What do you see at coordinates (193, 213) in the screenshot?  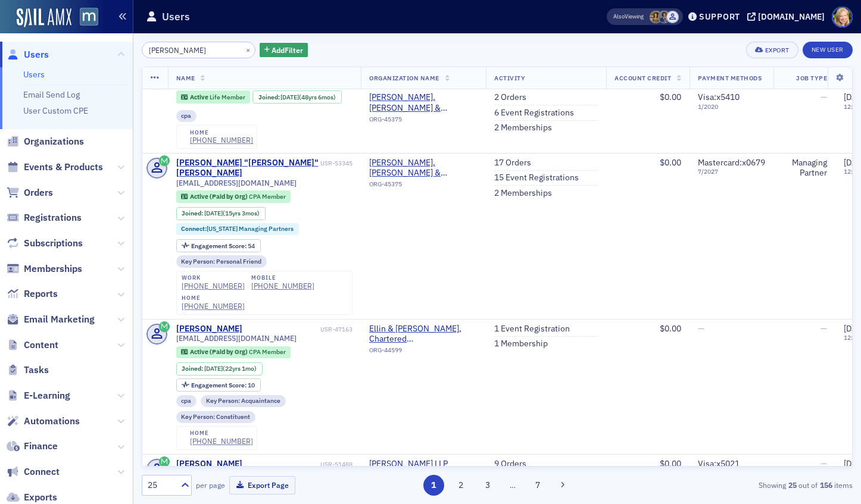 I see `span: Joined :` at bounding box center [193, 213].